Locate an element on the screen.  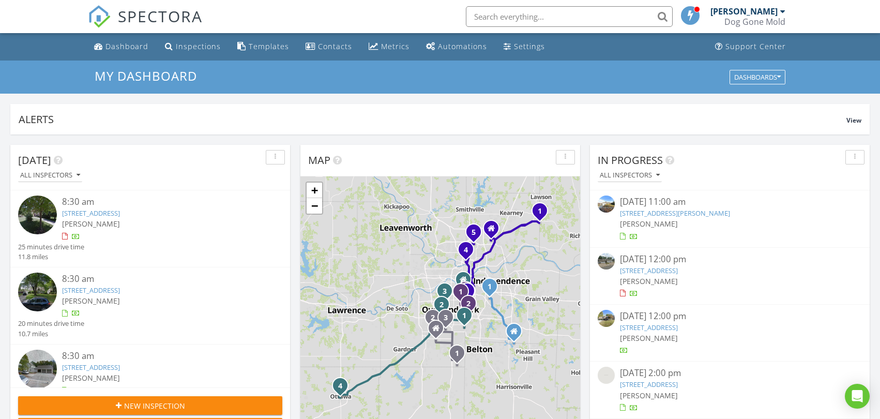
div: 5537 Hunter St, Raytown, MO 64133 is located at coordinates (493, 289).